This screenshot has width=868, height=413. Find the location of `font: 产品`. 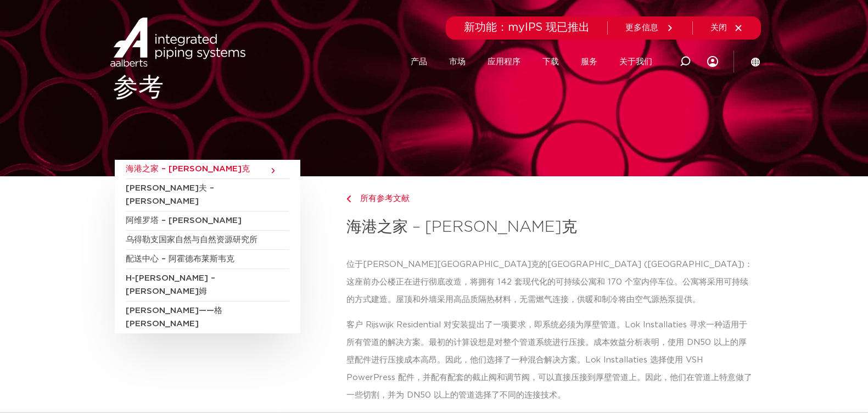

font: 产品 is located at coordinates (419, 61).